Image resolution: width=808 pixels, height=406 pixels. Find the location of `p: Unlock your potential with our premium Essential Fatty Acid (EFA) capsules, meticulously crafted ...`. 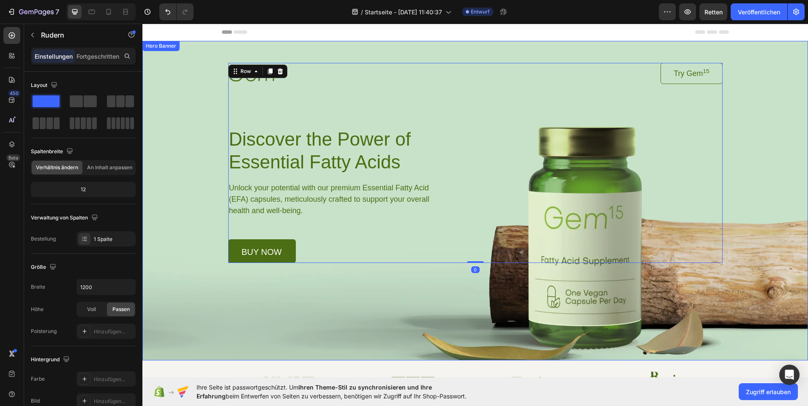

p: Unlock your potential with our premium Essential Fatty Acid (EFA) capsules, meticulously crafted ... is located at coordinates (193, 176).